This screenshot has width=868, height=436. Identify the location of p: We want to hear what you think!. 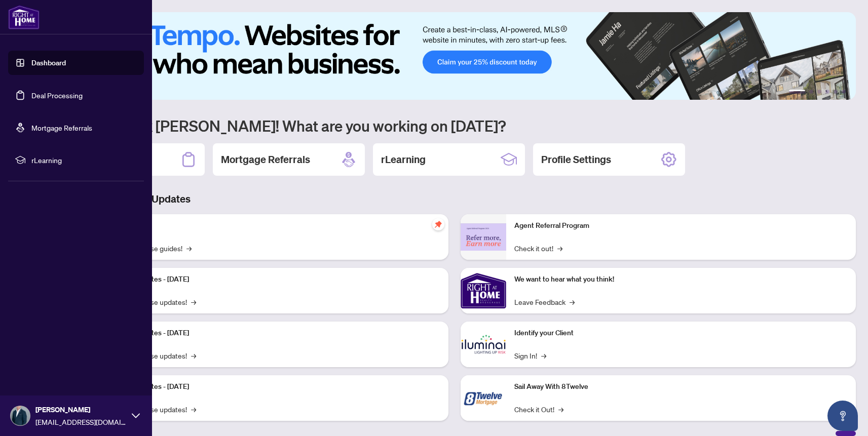
(681, 280).